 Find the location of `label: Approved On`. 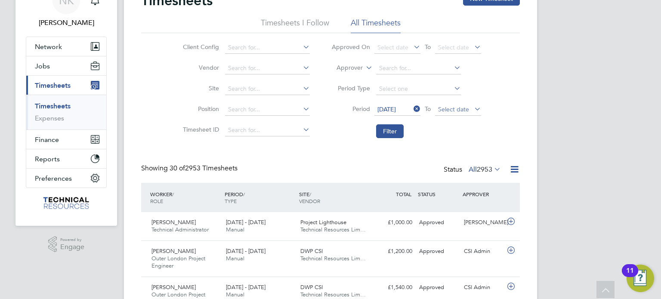

label: Approved On is located at coordinates (351, 47).